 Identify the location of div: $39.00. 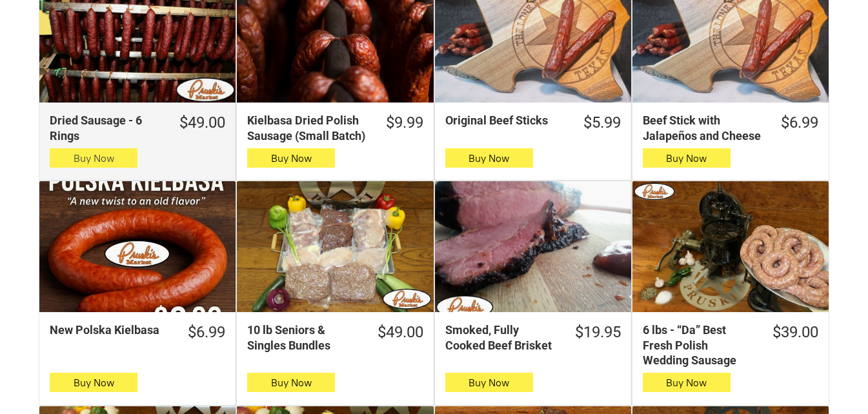
(796, 332).